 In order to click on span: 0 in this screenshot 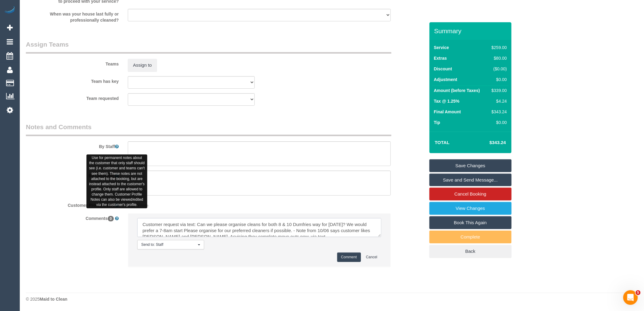, I will do `click(111, 219)`.